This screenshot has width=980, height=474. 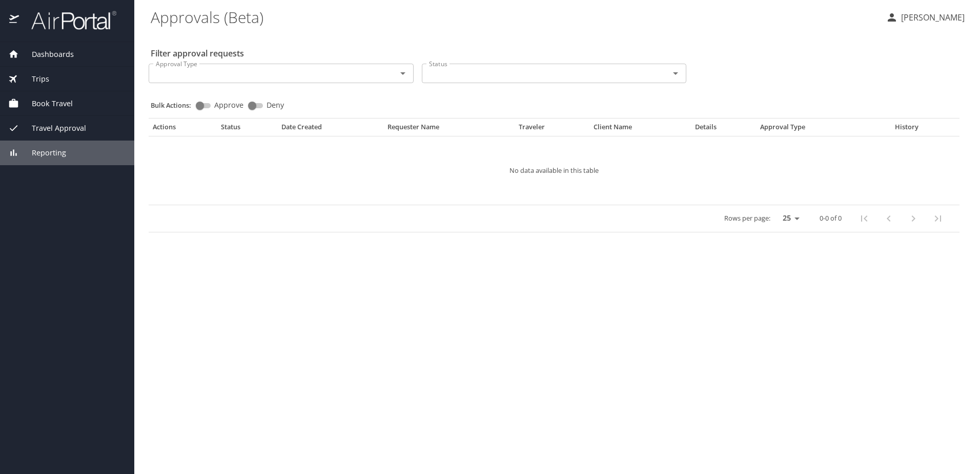 I want to click on h1: Approvals (Beta), so click(x=514, y=17).